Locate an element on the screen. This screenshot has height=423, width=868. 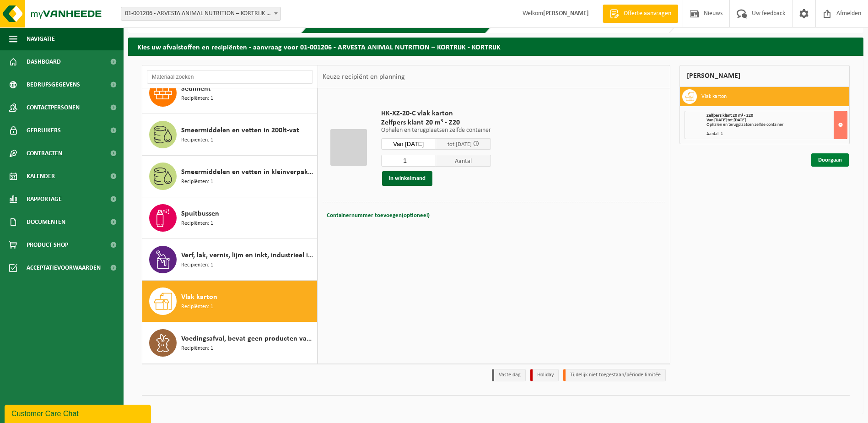
span: Smeermiddelen en vetten in kleinverpakking is located at coordinates (248, 172).